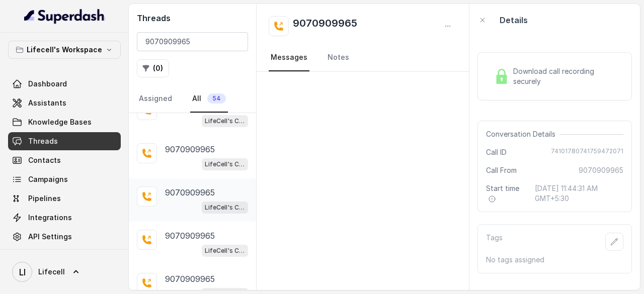 This screenshot has height=294, width=644. I want to click on span: Call ID, so click(496, 152).